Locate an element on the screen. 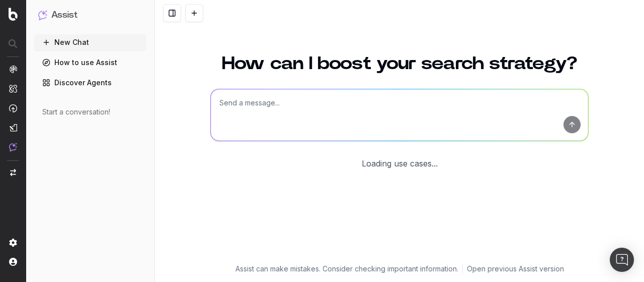 This screenshot has width=644, height=282. h1: How can I boost your search strategy? is located at coordinates (399, 64).